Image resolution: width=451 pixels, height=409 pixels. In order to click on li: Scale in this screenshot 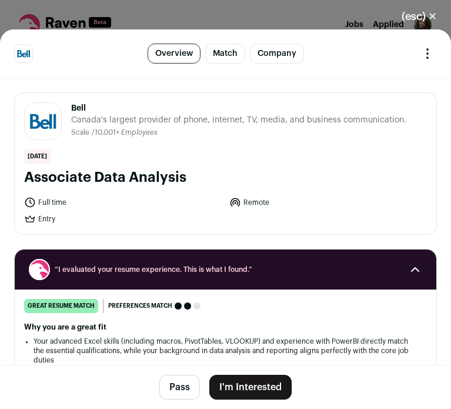, I will do `click(81, 132)`.